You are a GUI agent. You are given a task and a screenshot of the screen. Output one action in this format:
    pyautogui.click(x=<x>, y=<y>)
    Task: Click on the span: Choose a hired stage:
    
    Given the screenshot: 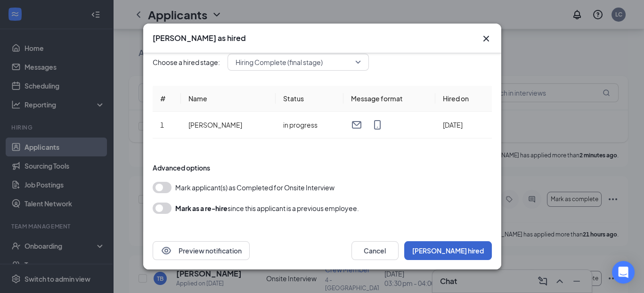 What is the action you would take?
    pyautogui.click(x=186, y=62)
    